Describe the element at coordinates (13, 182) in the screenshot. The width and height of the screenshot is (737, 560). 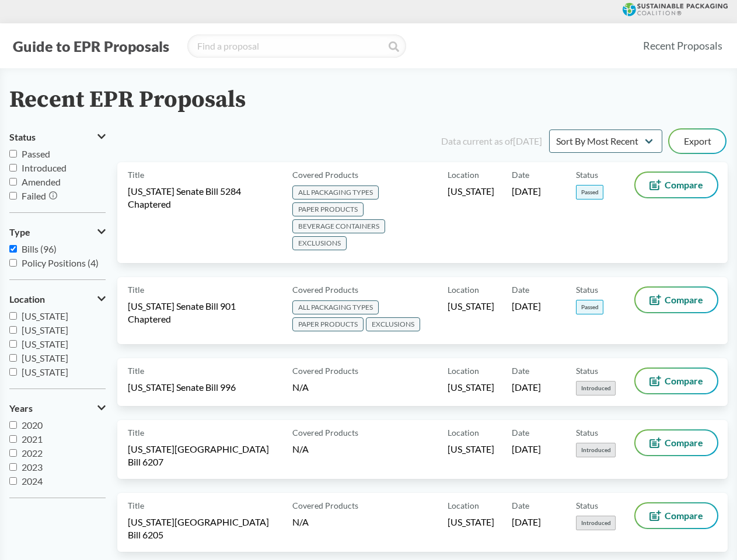
I see `input: Amended` at that location.